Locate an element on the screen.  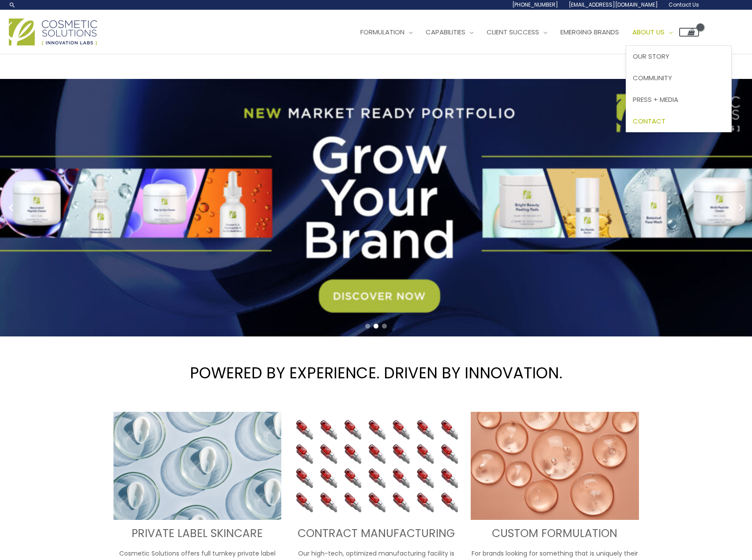
span: Press + Media is located at coordinates (655, 99).